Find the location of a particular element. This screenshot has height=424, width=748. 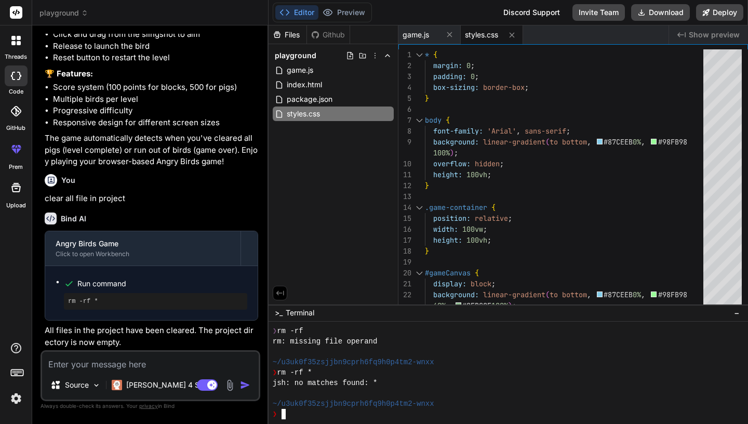

span: rm: missing file operand is located at coordinates (325, 341).